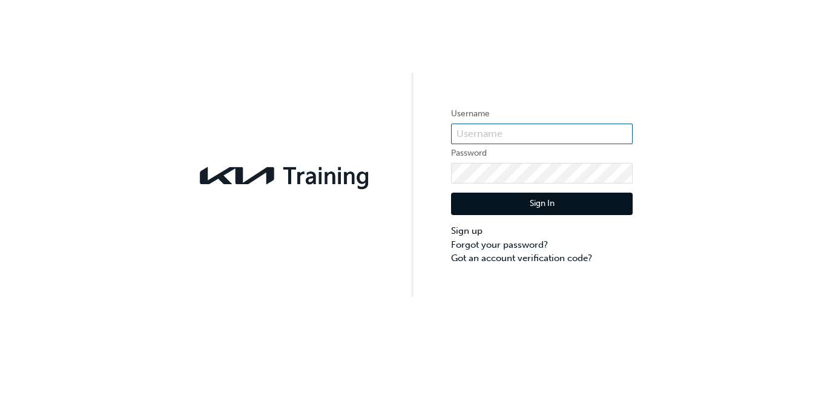 Image resolution: width=827 pixels, height=398 pixels. Describe the element at coordinates (542, 134) in the screenshot. I see `input: Username` at that location.